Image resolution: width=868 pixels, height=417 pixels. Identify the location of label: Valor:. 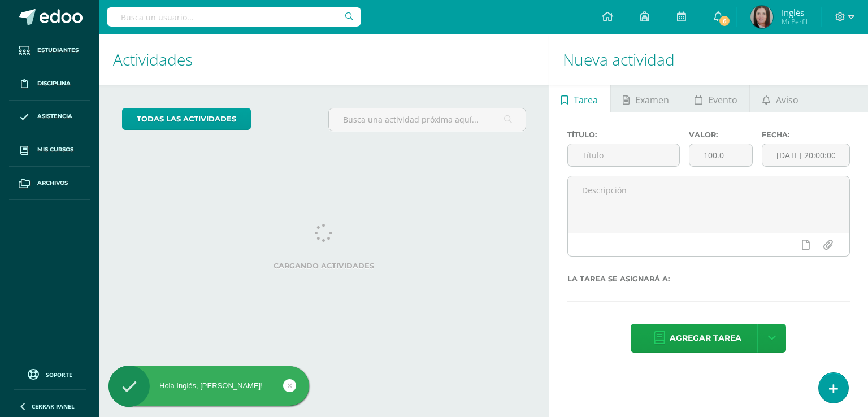
(721, 135).